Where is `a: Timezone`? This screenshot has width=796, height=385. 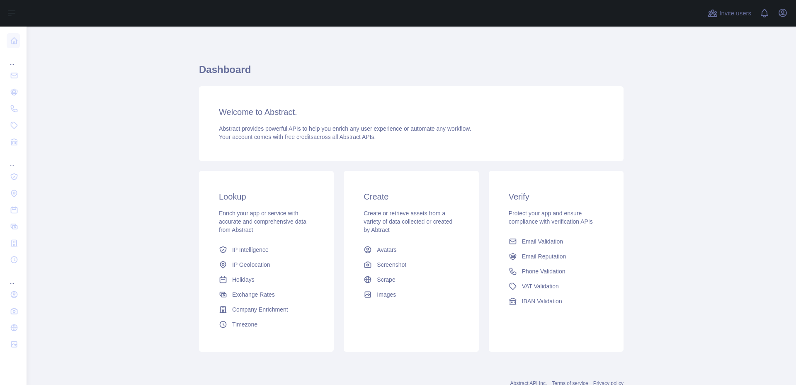 a: Timezone is located at coordinates (266, 324).